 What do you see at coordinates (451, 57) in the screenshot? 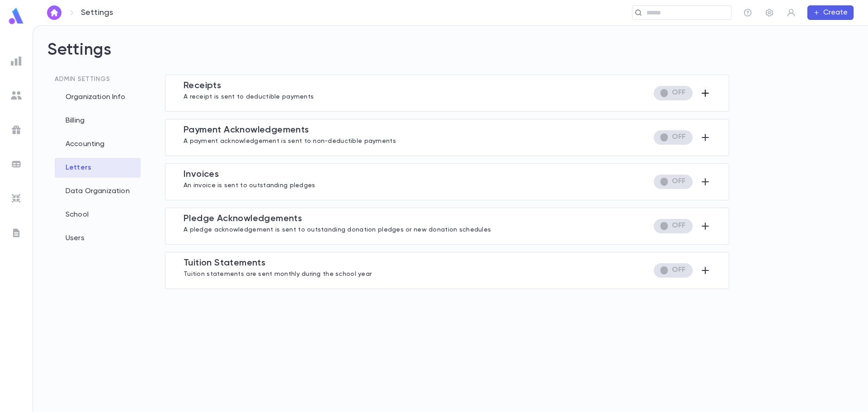
I see `h2: Settings` at bounding box center [451, 57].